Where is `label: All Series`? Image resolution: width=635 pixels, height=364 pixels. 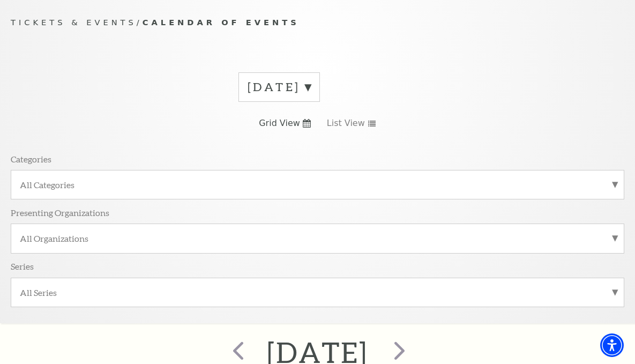
label: All Series is located at coordinates (317, 292).